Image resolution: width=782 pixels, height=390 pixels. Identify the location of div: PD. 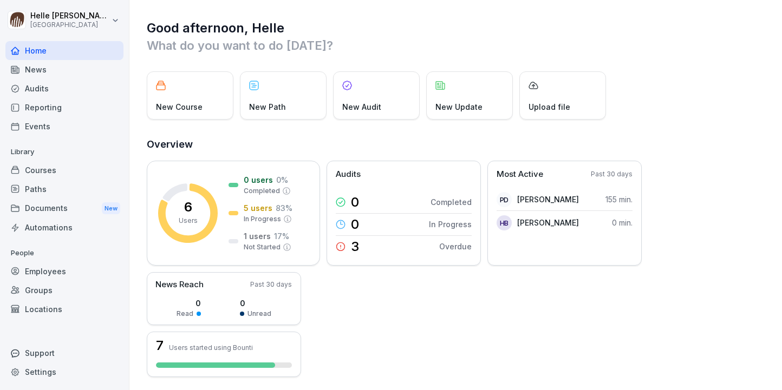
(504, 200).